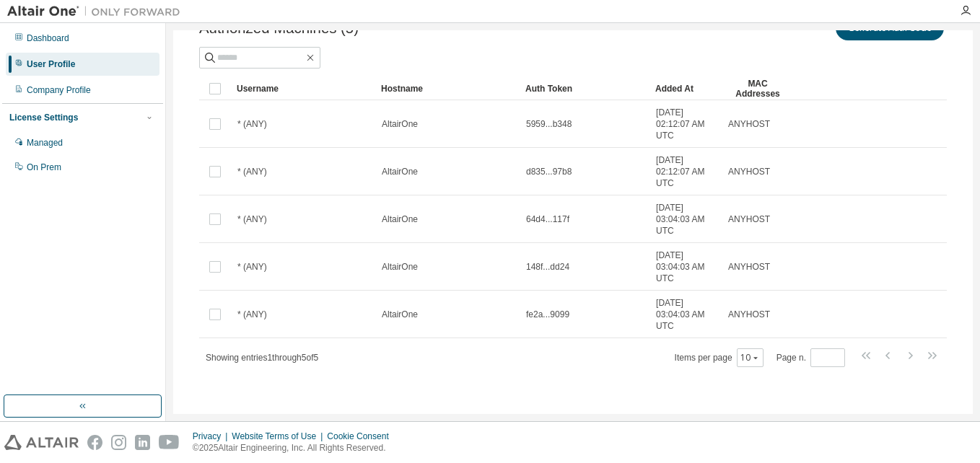  What do you see at coordinates (279, 436) in the screenshot?
I see `div: Website Terms of Use` at bounding box center [279, 436].